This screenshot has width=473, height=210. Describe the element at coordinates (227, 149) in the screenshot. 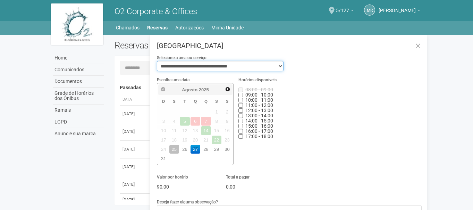

I see `a: 30` at that location.